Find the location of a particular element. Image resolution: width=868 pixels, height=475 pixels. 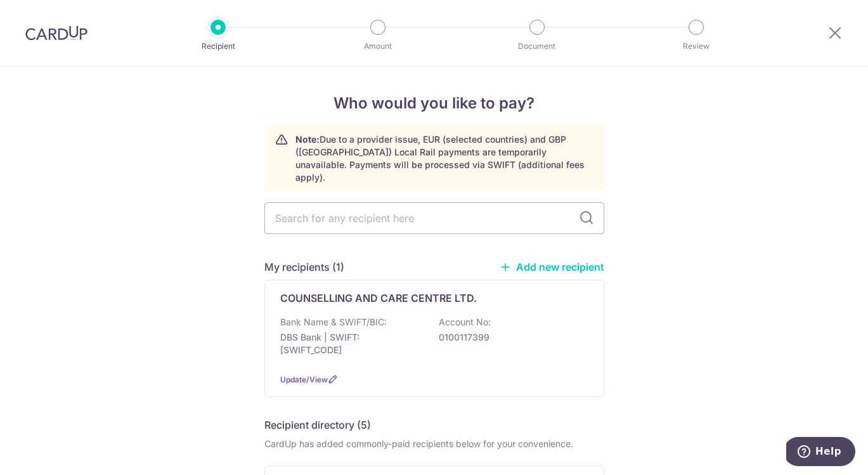

p: Amount is located at coordinates (378, 47).